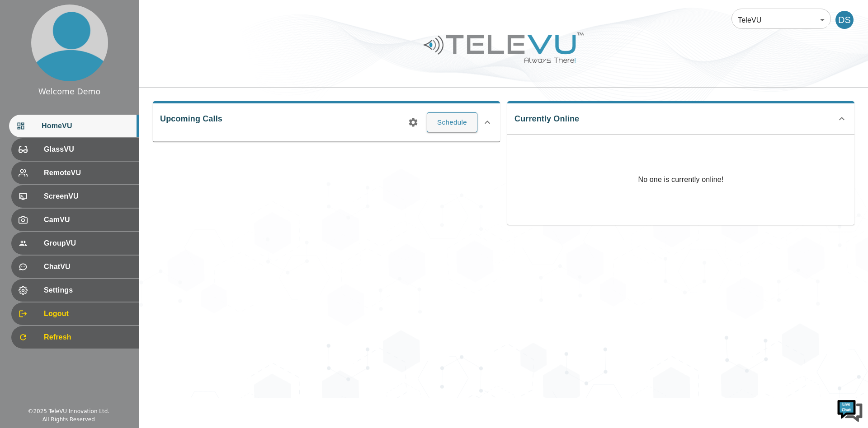  Describe the element at coordinates (86, 126) in the screenshot. I see `span: HomeVU` at that location.